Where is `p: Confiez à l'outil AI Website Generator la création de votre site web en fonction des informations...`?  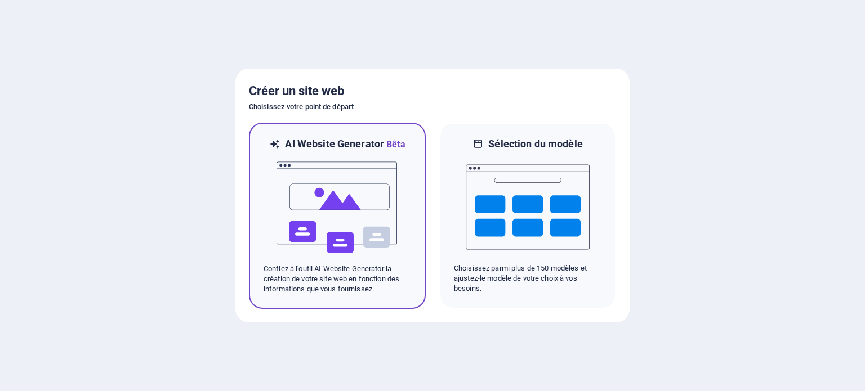
p: Confiez à l'outil AI Website Generator la création de votre site web en fonction des informations... is located at coordinates (337, 279).